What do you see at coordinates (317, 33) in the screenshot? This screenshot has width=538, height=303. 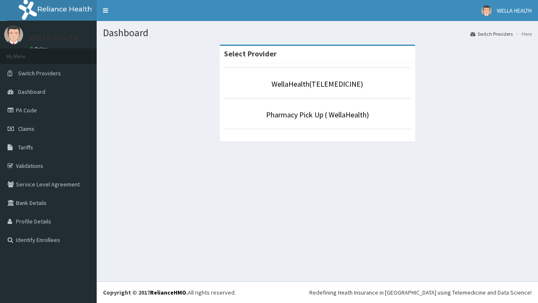 I see `h1: Dashboard` at bounding box center [317, 33].